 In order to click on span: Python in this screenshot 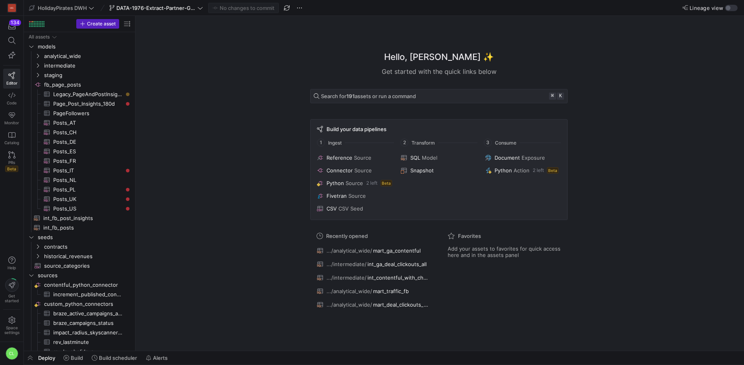, I will do `click(503, 170)`.